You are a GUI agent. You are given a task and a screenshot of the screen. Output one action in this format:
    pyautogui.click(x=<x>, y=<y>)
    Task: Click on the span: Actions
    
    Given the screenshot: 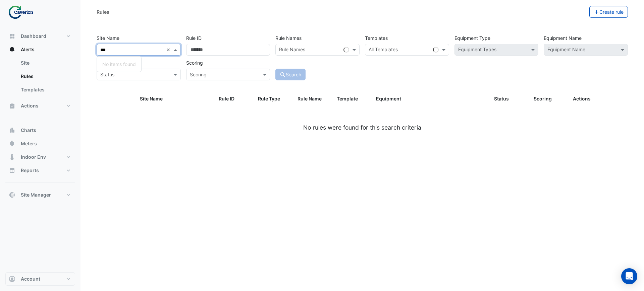 What is the action you would take?
    pyautogui.click(x=29, y=106)
    